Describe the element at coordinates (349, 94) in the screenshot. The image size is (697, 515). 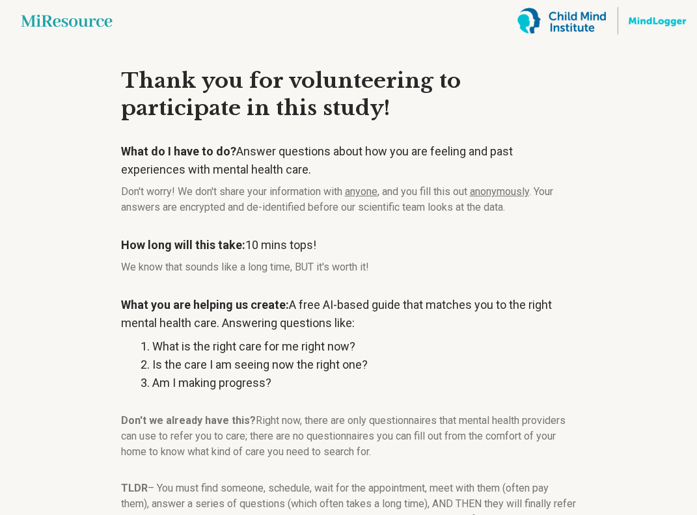
I see `h3: Thank you for volunteering to participate in this study!` at that location.